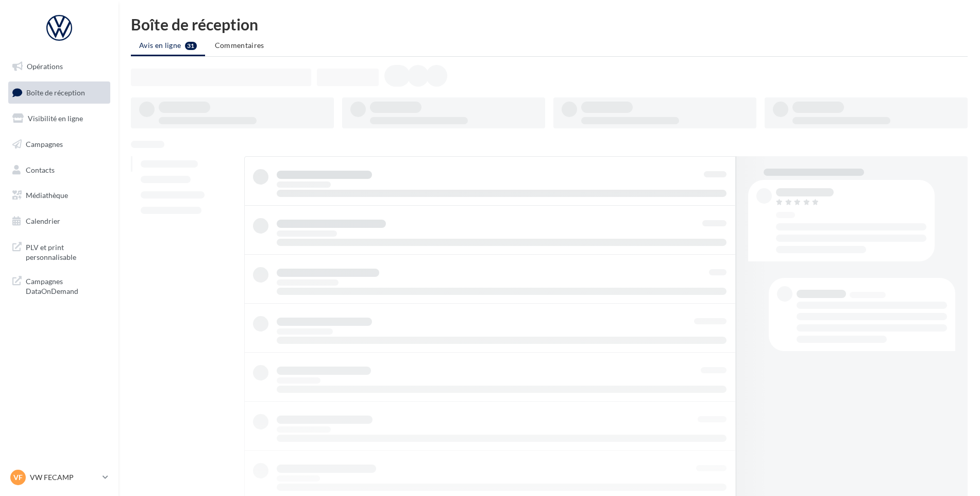 The height and width of the screenshot is (496, 980). Describe the element at coordinates (47, 195) in the screenshot. I see `span: Médiathèque` at that location.